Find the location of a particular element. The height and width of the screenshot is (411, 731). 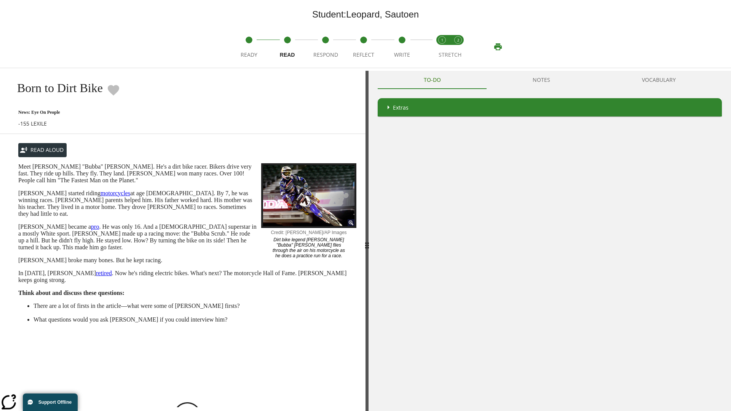

img: Magnify is located at coordinates (351, 223).